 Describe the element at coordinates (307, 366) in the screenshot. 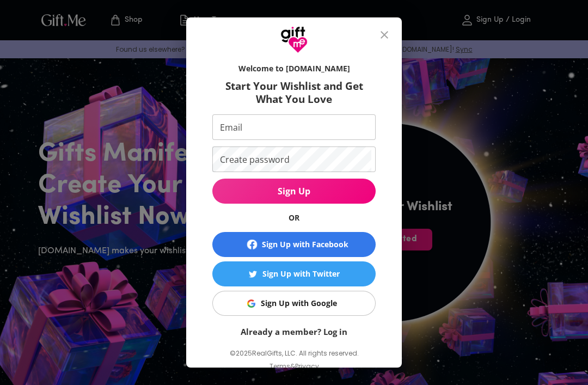

I see `a: Privacy` at that location.